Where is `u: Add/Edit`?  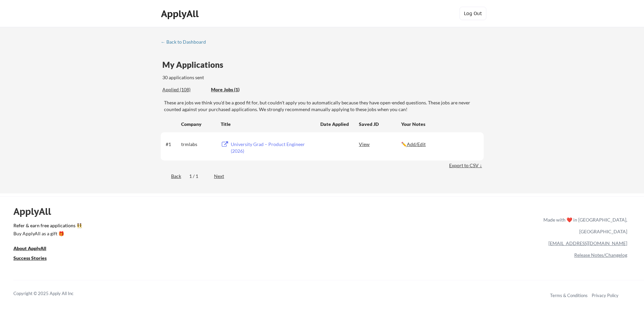
u: Add/Edit is located at coordinates (416, 144).